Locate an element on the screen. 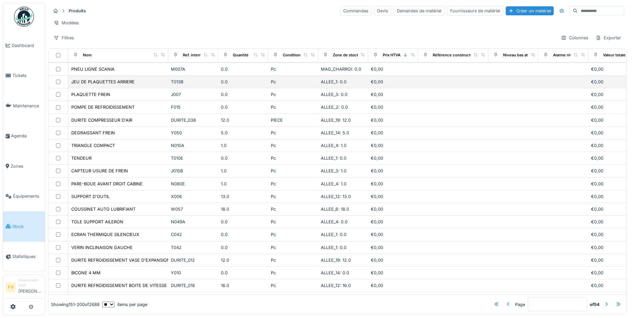  a: Maintenance is located at coordinates (24, 106).